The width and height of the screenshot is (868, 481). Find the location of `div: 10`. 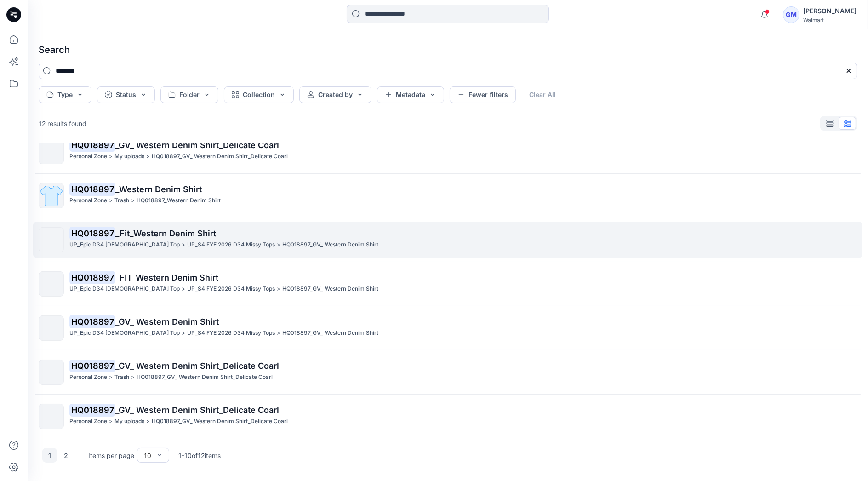

div: 10 is located at coordinates (147, 455).